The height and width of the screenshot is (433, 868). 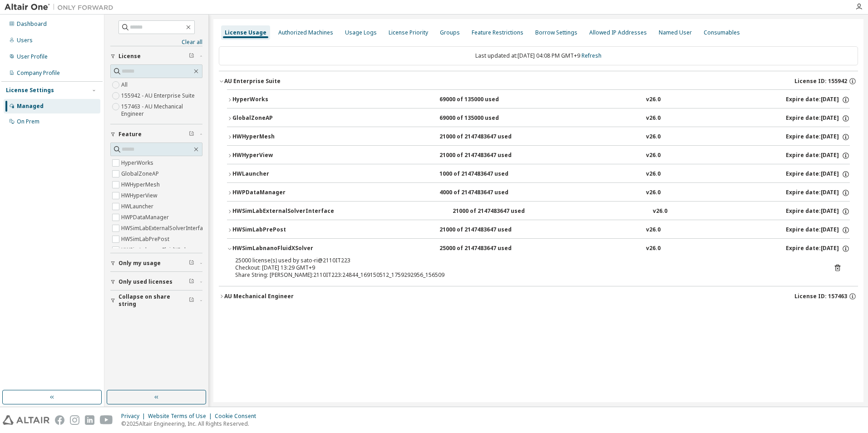 What do you see at coordinates (25, 40) in the screenshot?
I see `div: Users` at bounding box center [25, 40].